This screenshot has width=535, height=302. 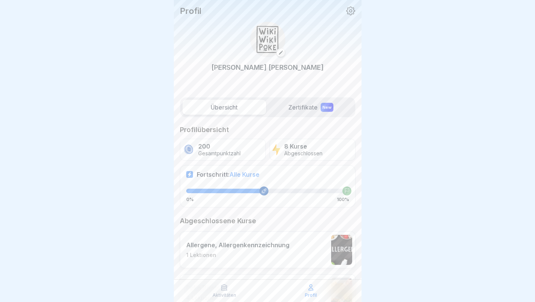 What do you see at coordinates (245, 175) in the screenshot?
I see `span: Alle Kurse` at bounding box center [245, 175].